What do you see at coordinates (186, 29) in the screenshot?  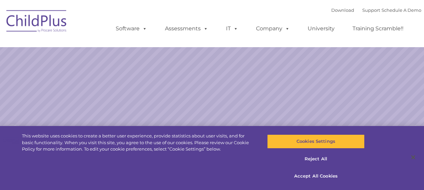 I see `a: Assessments` at bounding box center [186, 29].